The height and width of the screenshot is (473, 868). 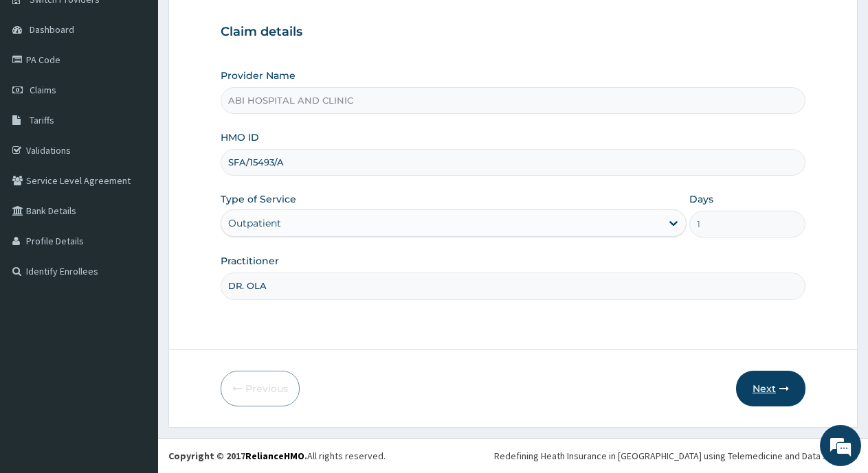 I want to click on input: Enter Name, so click(x=513, y=285).